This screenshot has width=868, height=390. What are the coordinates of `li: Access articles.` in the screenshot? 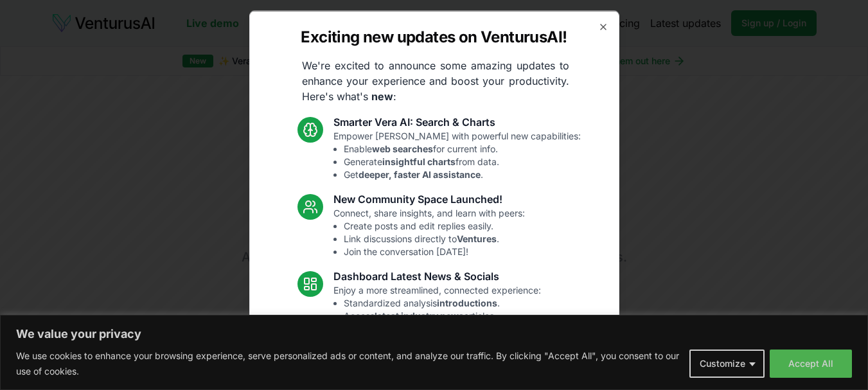 It's located at (442, 315).